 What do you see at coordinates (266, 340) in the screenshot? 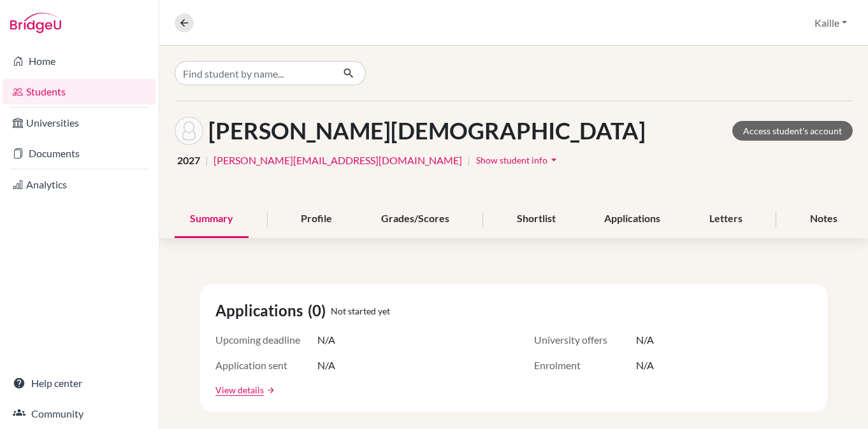
I see `span: Upcoming deadline` at bounding box center [266, 340].